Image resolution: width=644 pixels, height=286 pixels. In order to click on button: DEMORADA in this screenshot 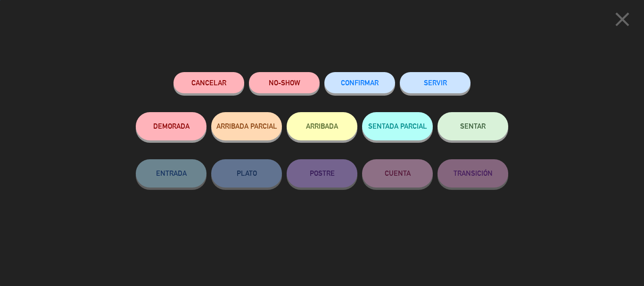, I will do `click(171, 126)`.